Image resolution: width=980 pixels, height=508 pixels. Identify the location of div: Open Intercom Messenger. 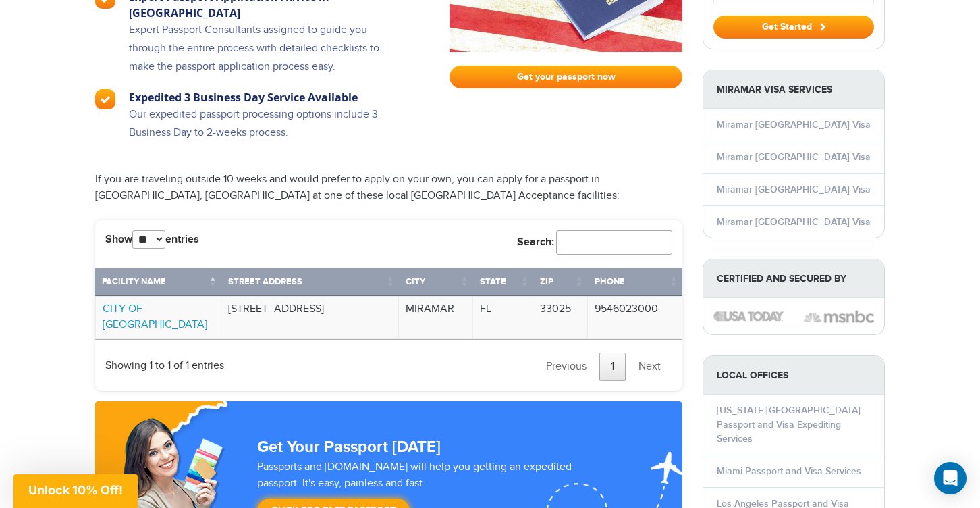
(950, 478).